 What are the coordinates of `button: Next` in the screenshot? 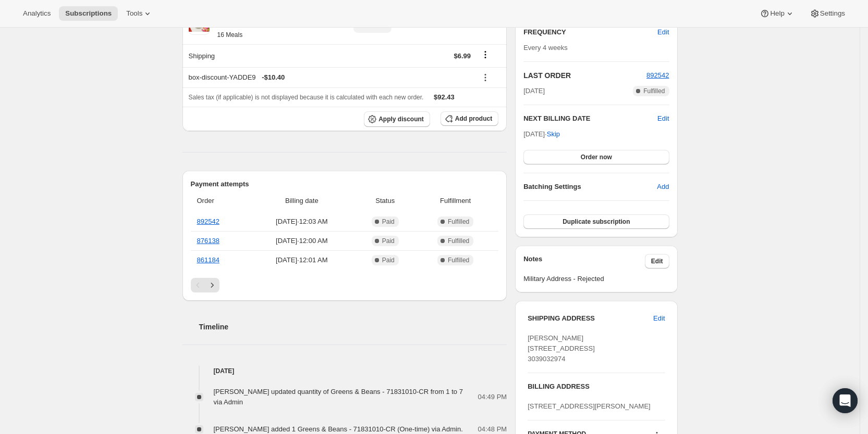 It's located at (212, 286).